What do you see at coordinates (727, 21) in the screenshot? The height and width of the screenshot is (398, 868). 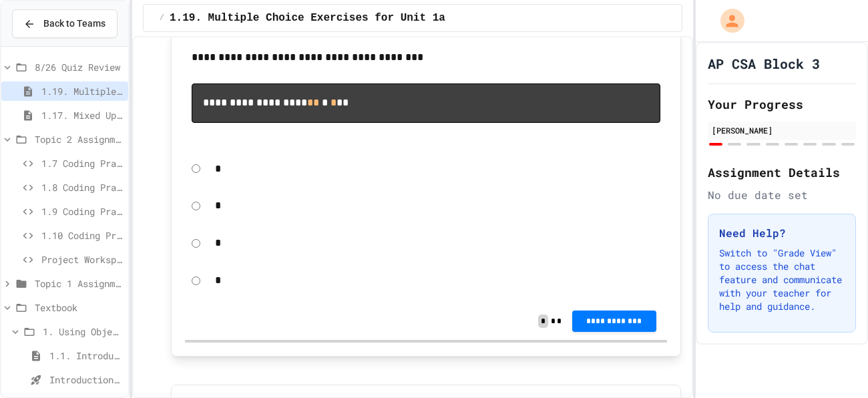 I see `div: My Account` at bounding box center [727, 21].